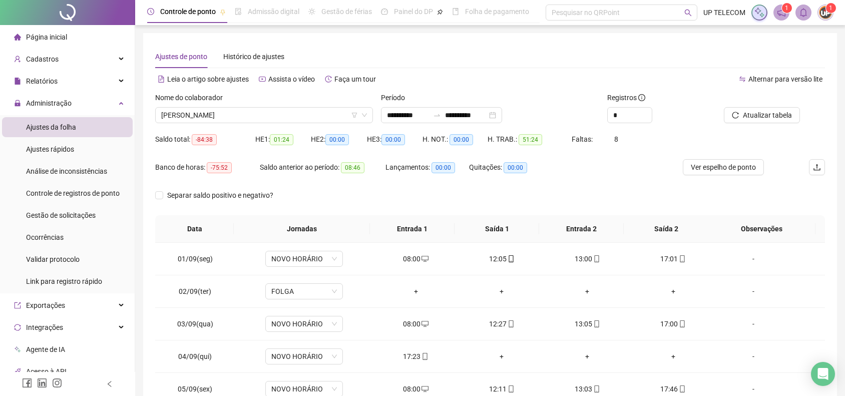 This screenshot has height=396, width=845. Describe the element at coordinates (582, 139) in the screenshot. I see `span: Faltas:` at that location.